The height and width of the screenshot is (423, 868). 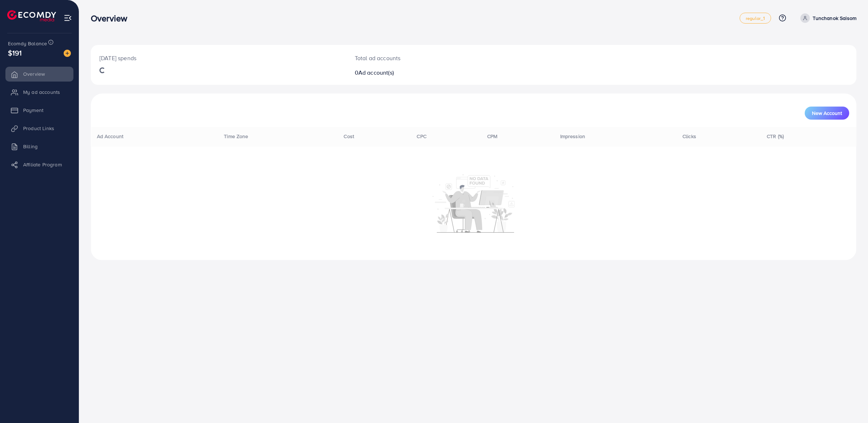 What do you see at coordinates (67, 17) in the screenshot?
I see `img: menu` at bounding box center [67, 17].